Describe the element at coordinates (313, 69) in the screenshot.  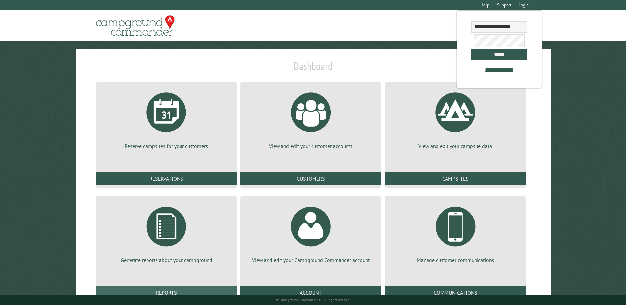
I see `h1: Dashboard` at that location.